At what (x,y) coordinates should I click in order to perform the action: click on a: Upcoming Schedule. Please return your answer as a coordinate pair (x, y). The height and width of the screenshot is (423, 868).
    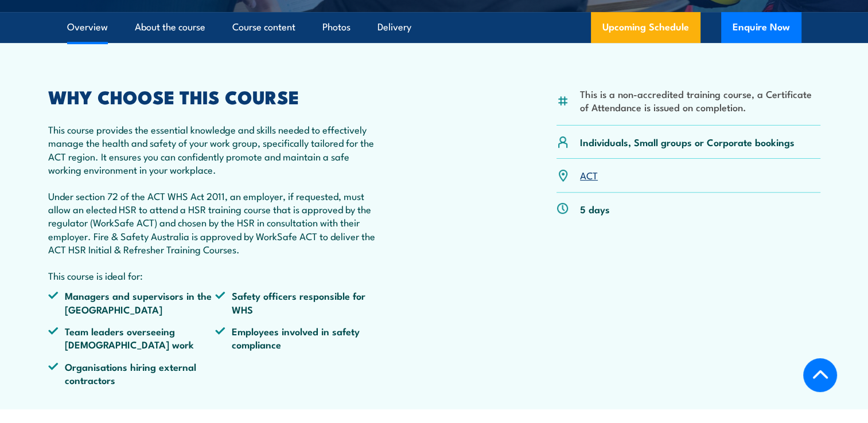
    Looking at the image, I should click on (646, 27).